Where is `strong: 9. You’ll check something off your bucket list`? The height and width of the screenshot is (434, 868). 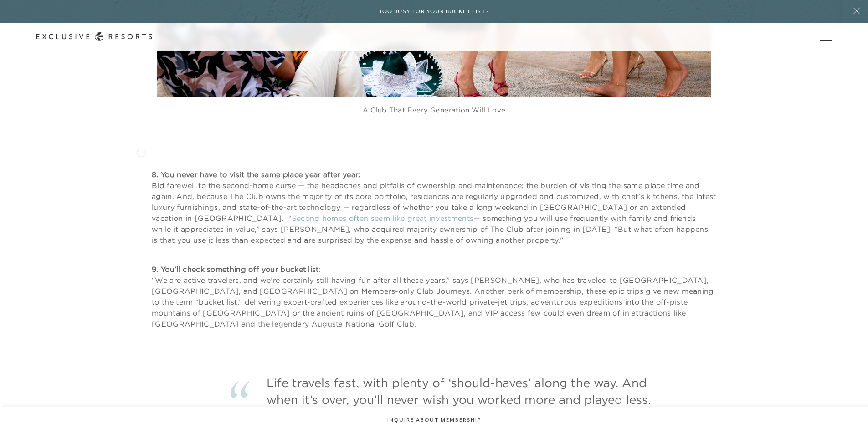
strong: 9. You’ll check something off your bucket list is located at coordinates (235, 269).